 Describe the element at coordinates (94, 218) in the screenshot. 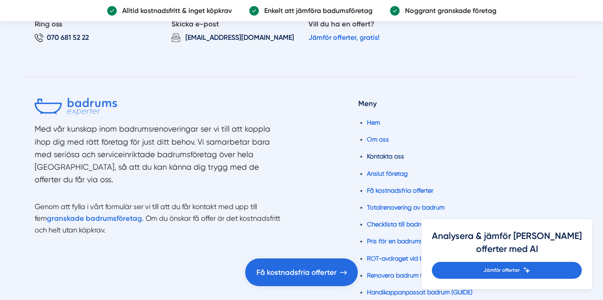

I see `strong: granskade badrumsföretag` at that location.